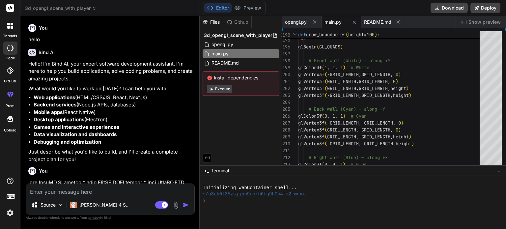  What do you see at coordinates (59, 119) in the screenshot?
I see `strong: Desktop applications` at bounding box center [59, 119].